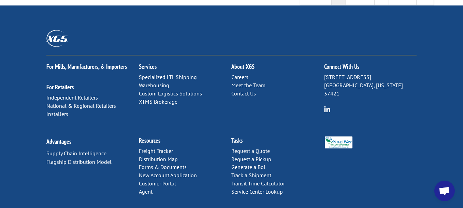 Image resolution: width=463 pixels, height=208 pixels. What do you see at coordinates (240, 77) in the screenshot?
I see `a: Careers` at bounding box center [240, 77].